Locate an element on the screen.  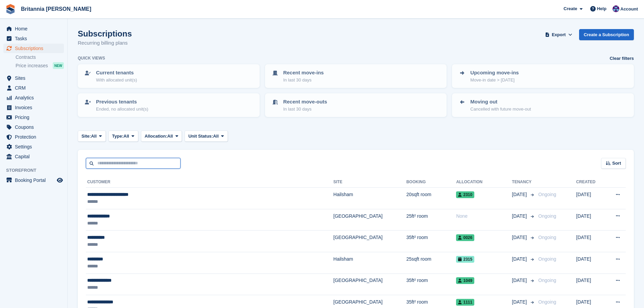
div: None is located at coordinates (484, 216).